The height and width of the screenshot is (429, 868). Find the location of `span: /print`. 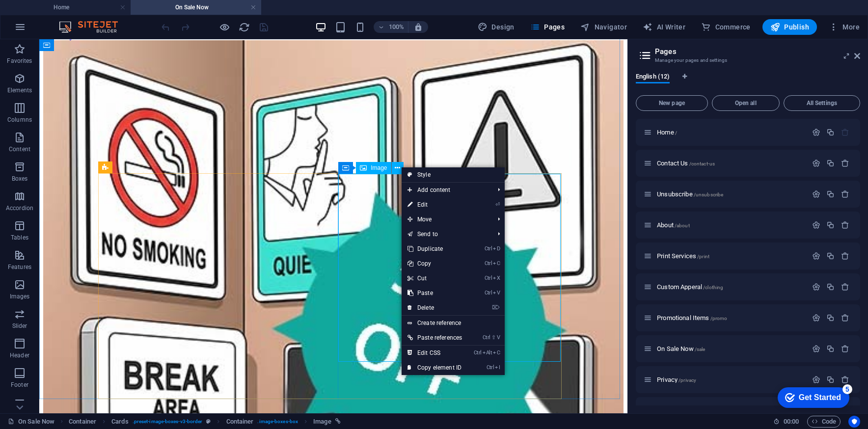

span: /print is located at coordinates (703, 256).